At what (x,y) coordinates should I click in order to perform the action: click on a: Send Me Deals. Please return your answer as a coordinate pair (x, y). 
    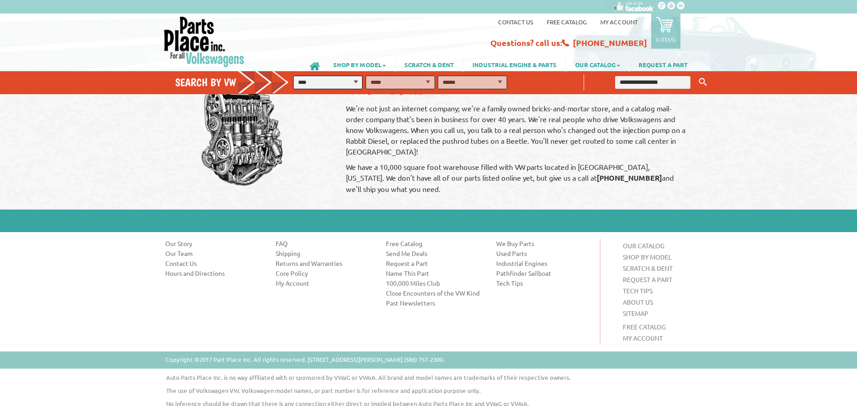
    Looking at the image, I should click on (434, 253).